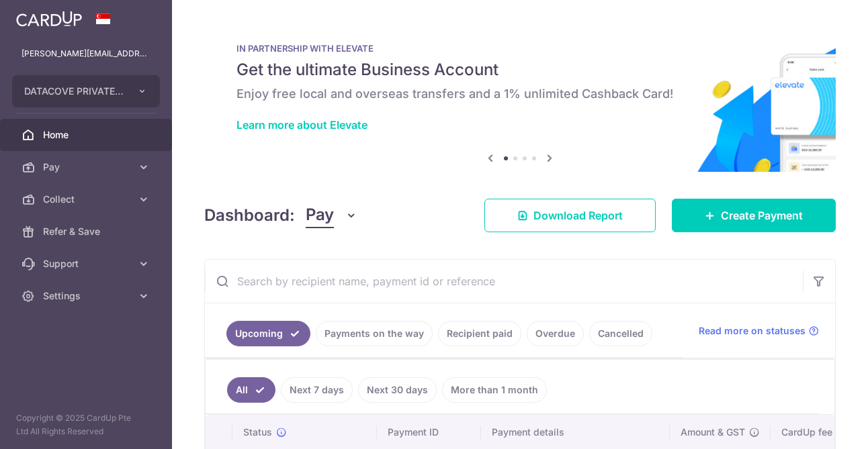  I want to click on a: Next 30 days, so click(397, 390).